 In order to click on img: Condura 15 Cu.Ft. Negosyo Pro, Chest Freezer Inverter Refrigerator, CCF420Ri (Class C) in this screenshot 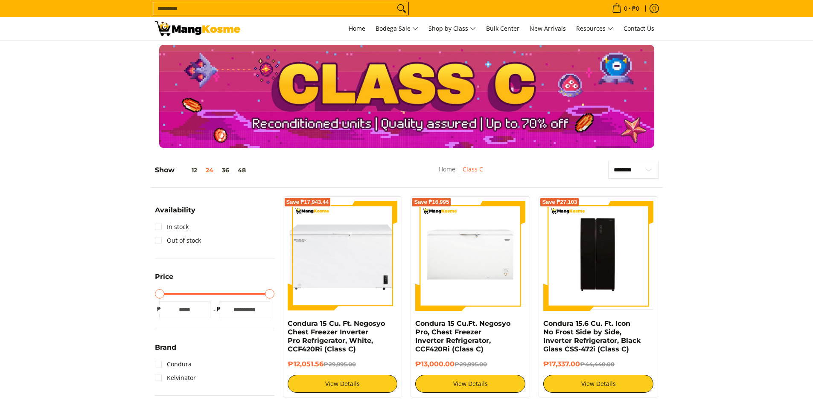, I will do `click(470, 256)`.